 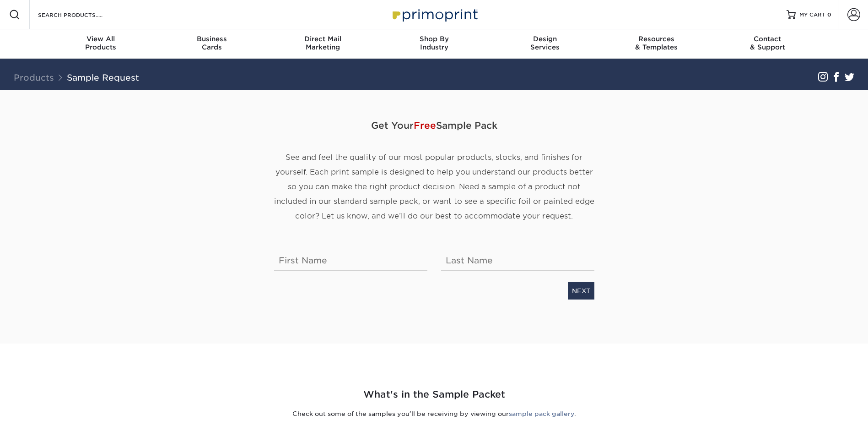 I want to click on img: Primoprint, so click(x=434, y=14).